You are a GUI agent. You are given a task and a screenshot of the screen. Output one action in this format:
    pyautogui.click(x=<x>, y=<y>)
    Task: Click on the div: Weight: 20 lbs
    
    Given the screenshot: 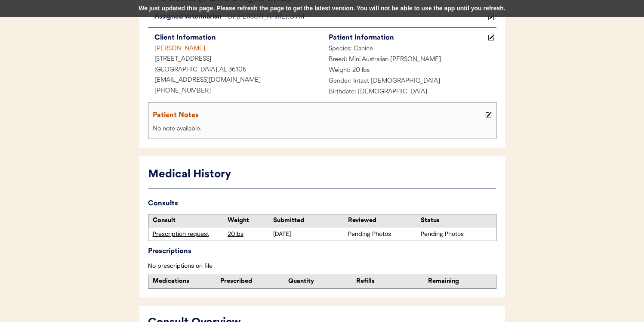 What is the action you would take?
    pyautogui.click(x=409, y=71)
    